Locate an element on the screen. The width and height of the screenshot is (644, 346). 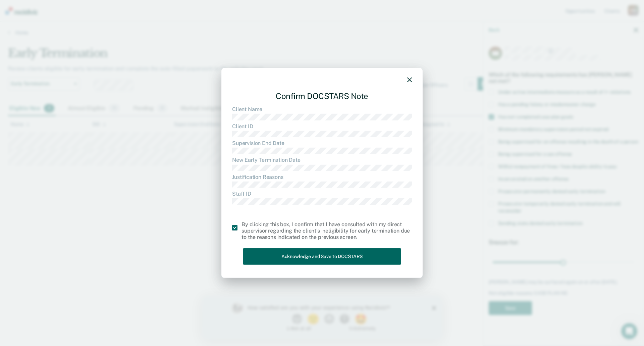
dt: Client Name is located at coordinates (322, 109).